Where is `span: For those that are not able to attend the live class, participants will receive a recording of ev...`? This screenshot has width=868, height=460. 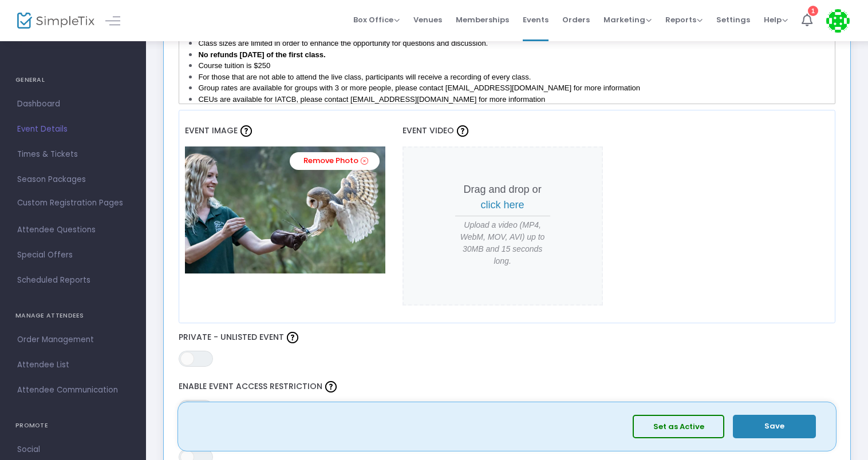 span: For those that are not able to attend the live class, participants will receive a recording of ev... is located at coordinates (364, 76).